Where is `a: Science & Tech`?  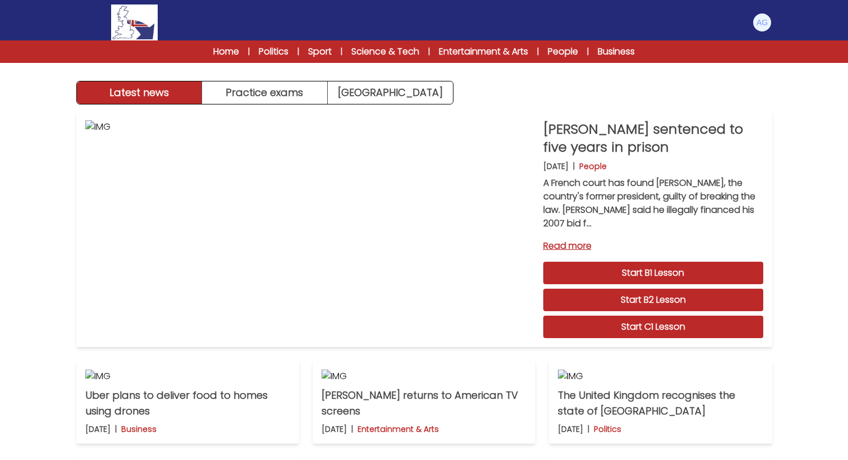 a: Science & Tech is located at coordinates (385, 52).